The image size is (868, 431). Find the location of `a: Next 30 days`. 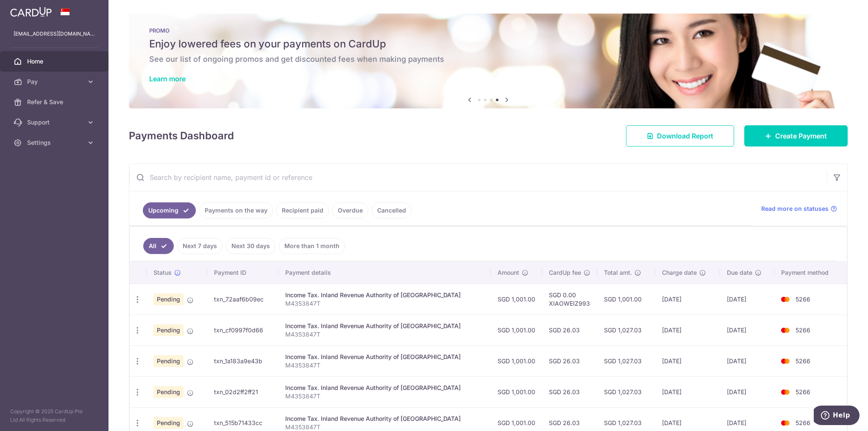

a: Next 30 days is located at coordinates (251, 246).